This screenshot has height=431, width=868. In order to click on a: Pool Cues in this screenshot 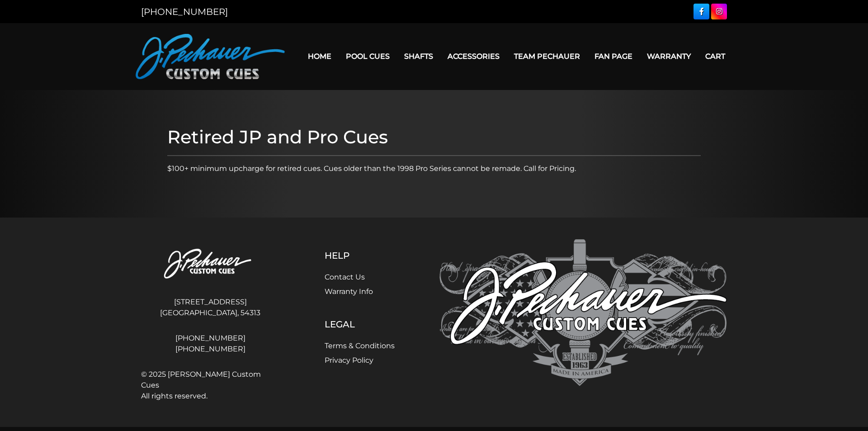, I will do `click(367, 56)`.